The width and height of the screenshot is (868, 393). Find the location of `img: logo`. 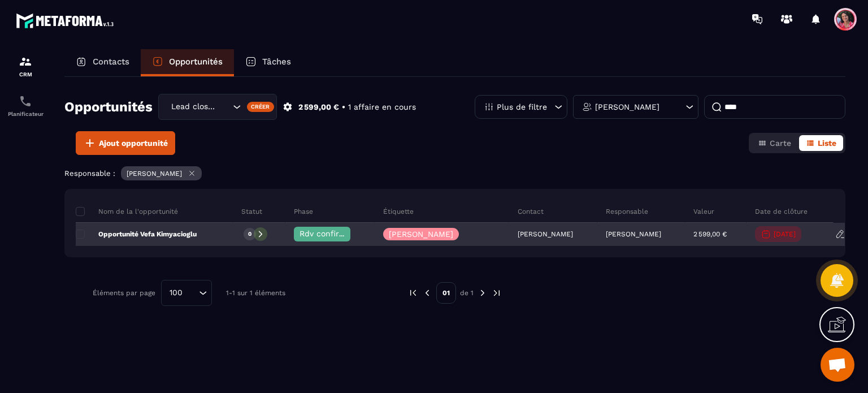

img: logo is located at coordinates (67, 21).